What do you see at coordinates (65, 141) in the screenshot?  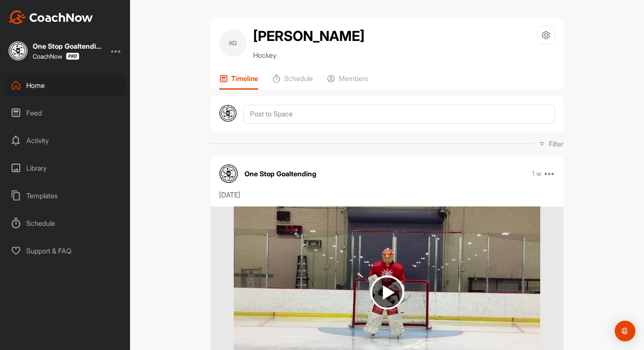 I see `div: Activity` at bounding box center [65, 141].